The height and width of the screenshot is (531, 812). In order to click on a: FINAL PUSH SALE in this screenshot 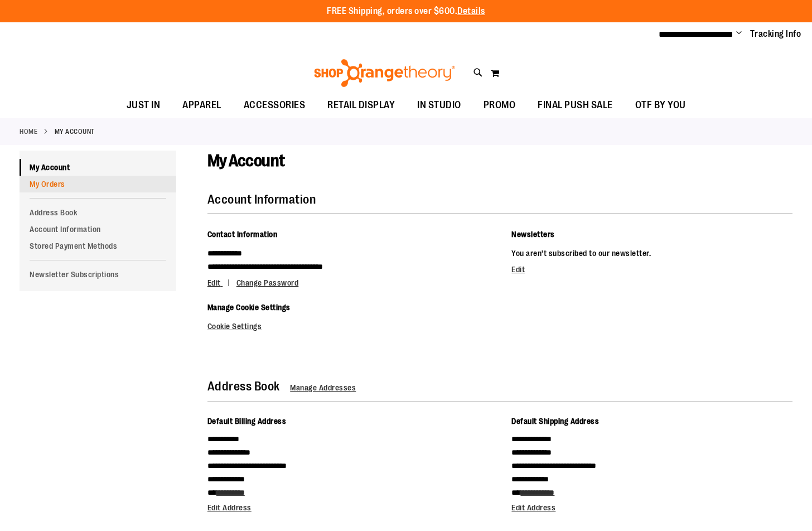, I will do `click(575, 106)`.